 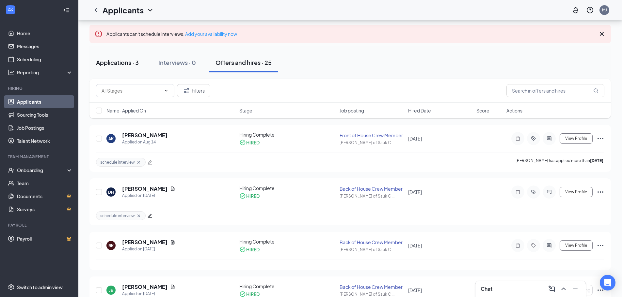 What do you see at coordinates (96, 10) in the screenshot?
I see `svg: ChevronLeft` at bounding box center [96, 10].